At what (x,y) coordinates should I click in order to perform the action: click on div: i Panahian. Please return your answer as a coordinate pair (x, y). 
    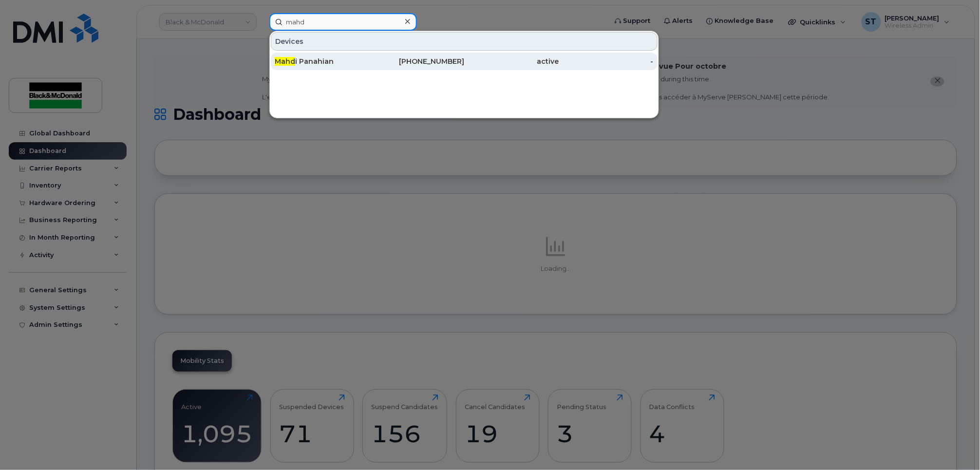
    Looking at the image, I should click on (322, 62).